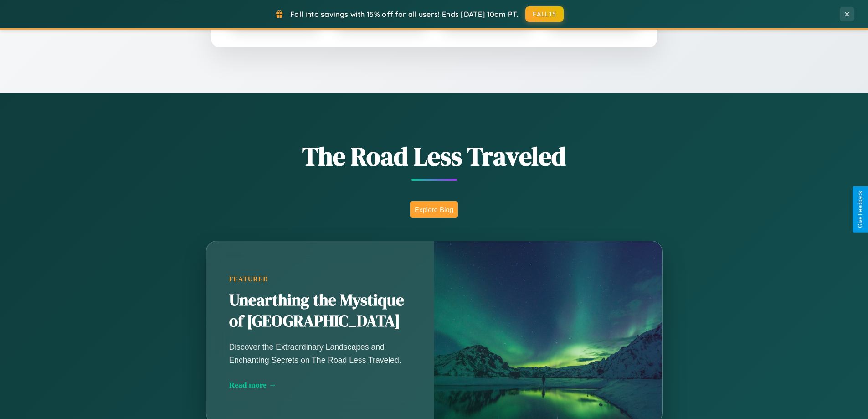 Image resolution: width=868 pixels, height=419 pixels. I want to click on button: FALL15, so click(545, 14).